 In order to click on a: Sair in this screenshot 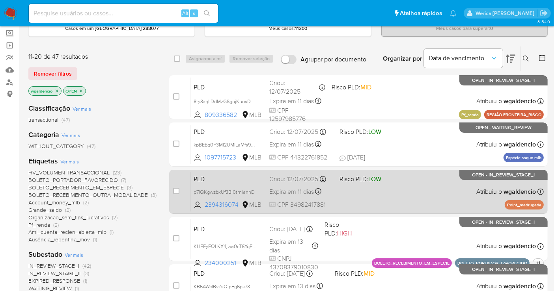, I will do `click(544, 13)`.